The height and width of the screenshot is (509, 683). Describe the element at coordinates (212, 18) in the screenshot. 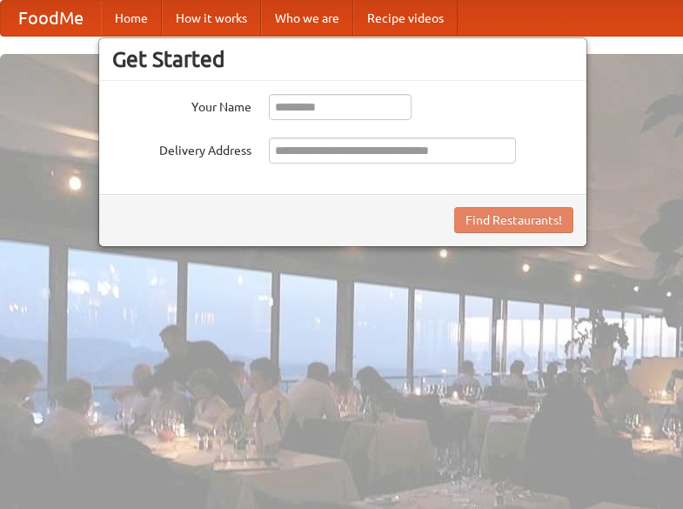

I see `a: How it works` at that location.